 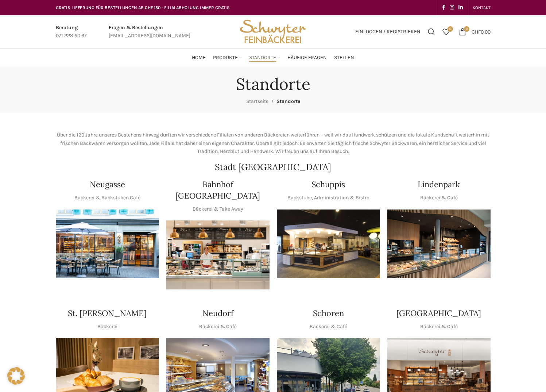 I want to click on span: Stellen, so click(x=344, y=57).